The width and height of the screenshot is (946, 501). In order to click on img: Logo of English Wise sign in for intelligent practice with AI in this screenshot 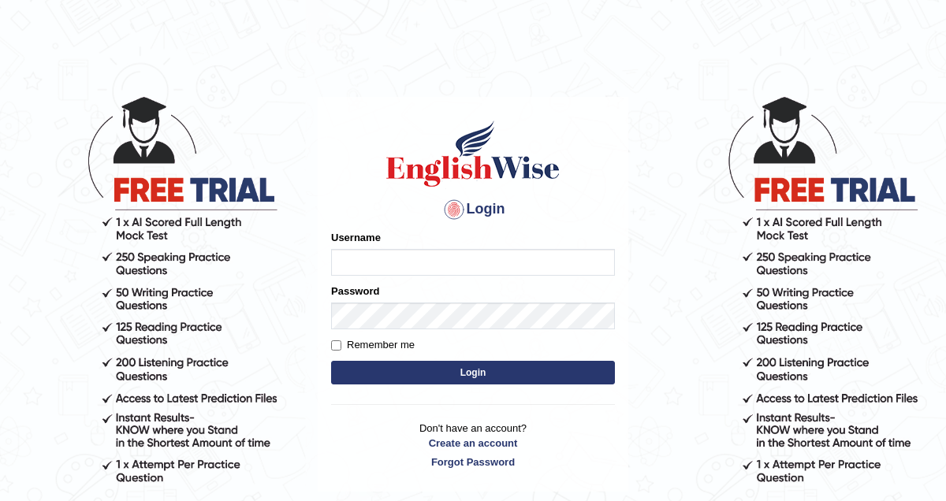, I will do `click(473, 154)`.